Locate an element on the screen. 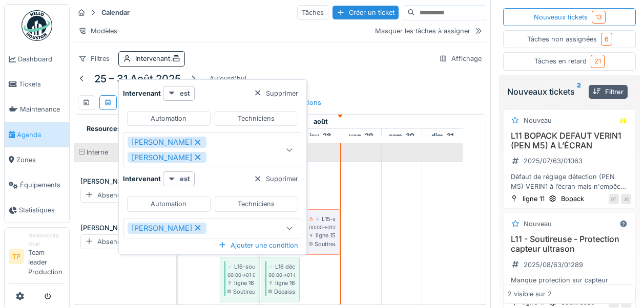  div: Aujourd'hui is located at coordinates (228, 78).